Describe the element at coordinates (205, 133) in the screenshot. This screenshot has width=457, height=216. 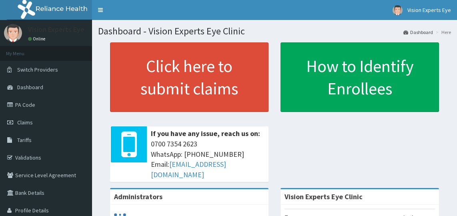
I see `b: If you have any issue, reach us on:` at that location.